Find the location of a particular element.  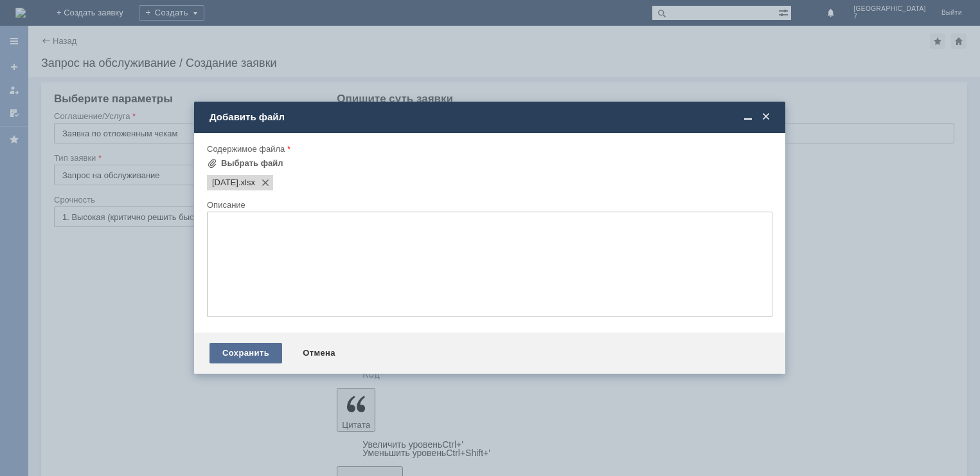

div: Содержимое файла is located at coordinates (488, 148).